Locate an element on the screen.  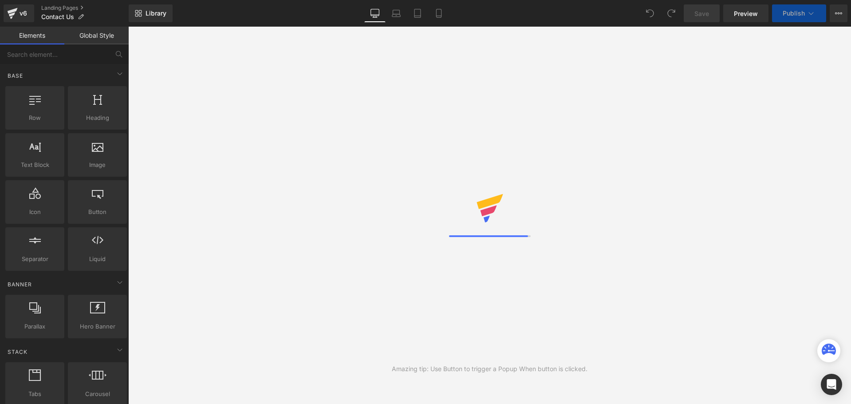
span: Tabs is located at coordinates (35, 393).